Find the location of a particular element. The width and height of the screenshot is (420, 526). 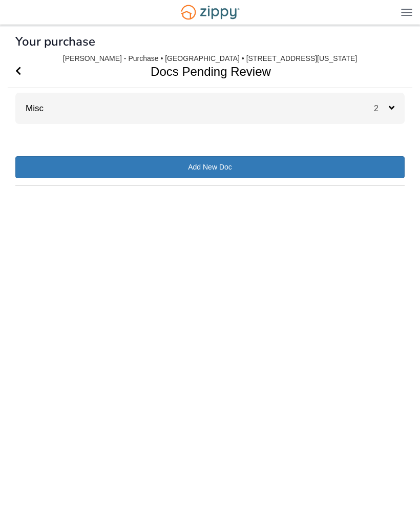

img: Mobile Dropdown Menu is located at coordinates (406, 12).